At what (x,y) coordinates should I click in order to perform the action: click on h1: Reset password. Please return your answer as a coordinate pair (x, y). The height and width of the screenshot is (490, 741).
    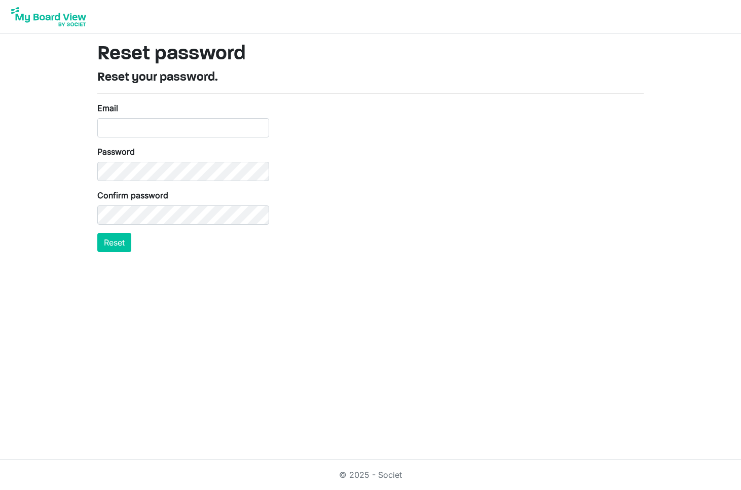
    Looking at the image, I should click on (370, 54).